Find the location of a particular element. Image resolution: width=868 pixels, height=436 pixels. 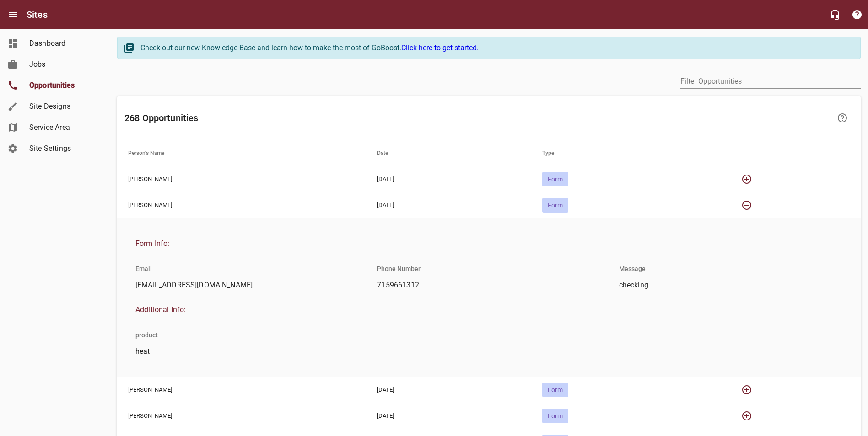

li: Message is located at coordinates (632, 269).